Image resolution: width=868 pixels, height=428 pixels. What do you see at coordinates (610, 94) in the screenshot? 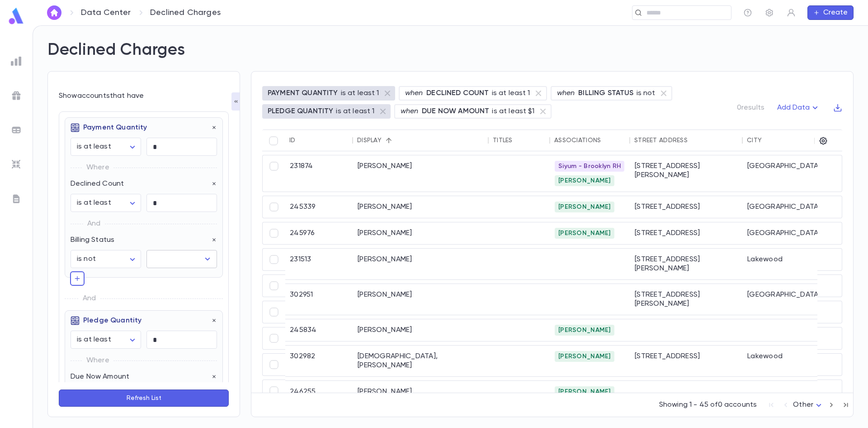
I see `div: whenBILLING STATUSis not` at bounding box center [610, 94].